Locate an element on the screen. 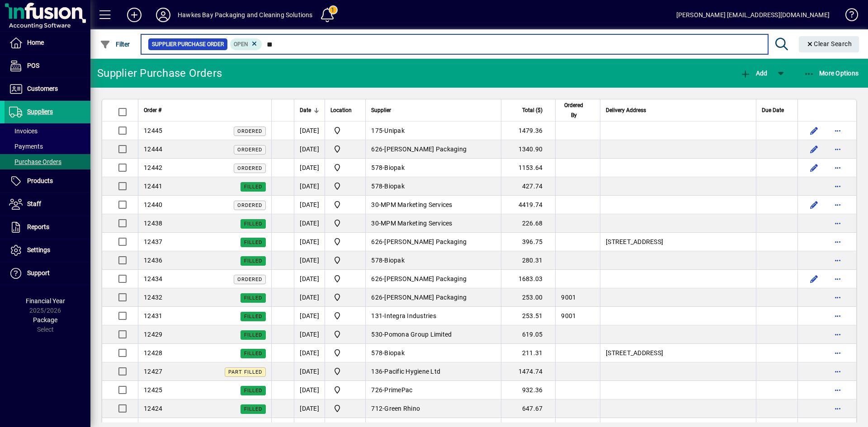  span: 12434 is located at coordinates (153, 279).